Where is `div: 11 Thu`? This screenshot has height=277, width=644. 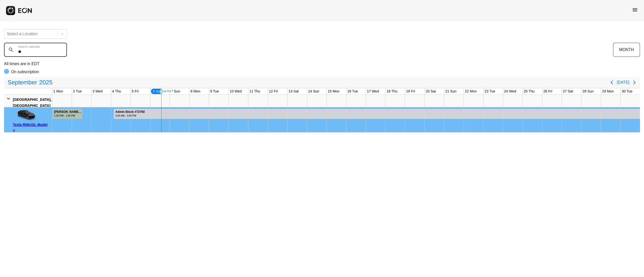
div: 11 Thu is located at coordinates (255, 91).